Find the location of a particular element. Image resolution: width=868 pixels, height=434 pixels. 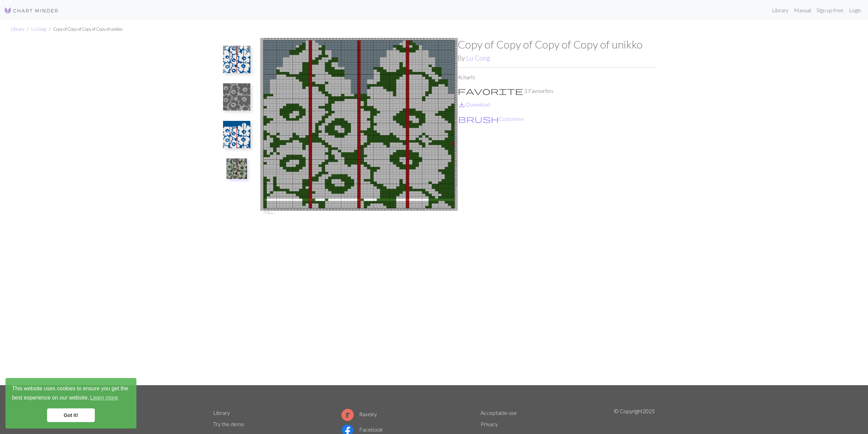

p: 3 Favourites is located at coordinates (556, 91).